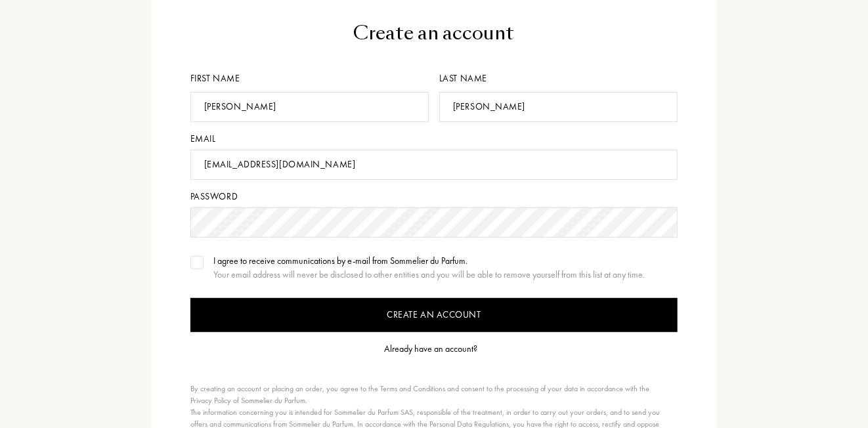  Describe the element at coordinates (558, 107) in the screenshot. I see `input: Last name` at that location.